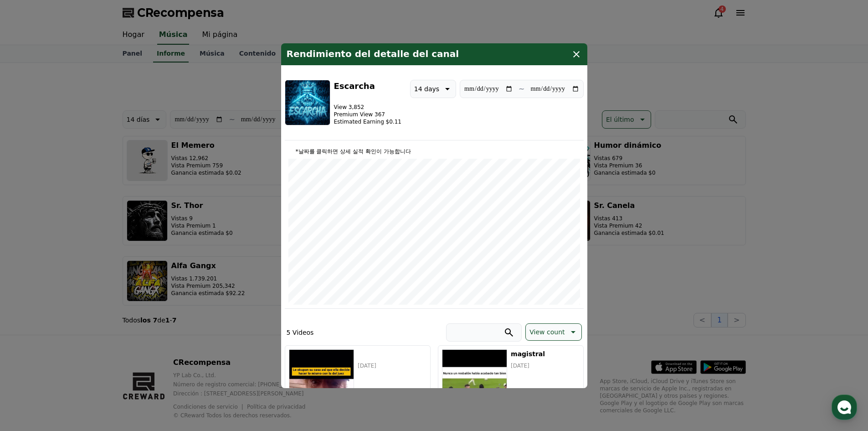 This screenshot has height=431, width=868. I want to click on font: Rendimiento del detalle del canal, so click(373, 54).